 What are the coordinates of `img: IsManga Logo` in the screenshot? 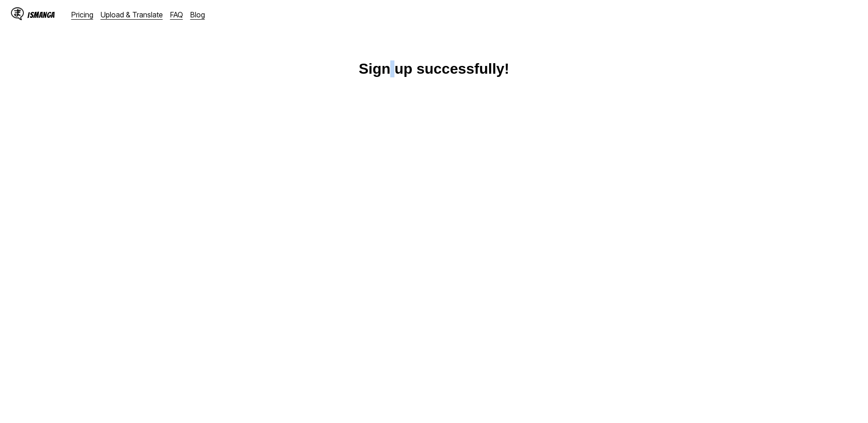 It's located at (18, 14).